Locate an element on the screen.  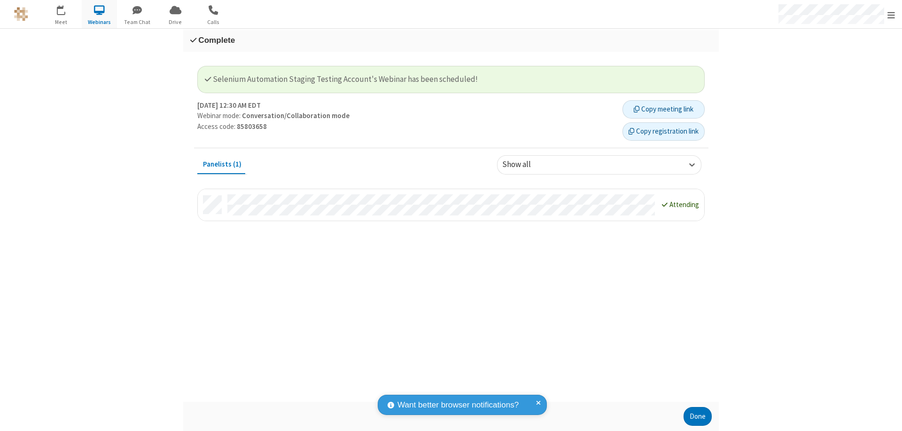
strong: Conversation/Collaboration mode is located at coordinates (296, 115).